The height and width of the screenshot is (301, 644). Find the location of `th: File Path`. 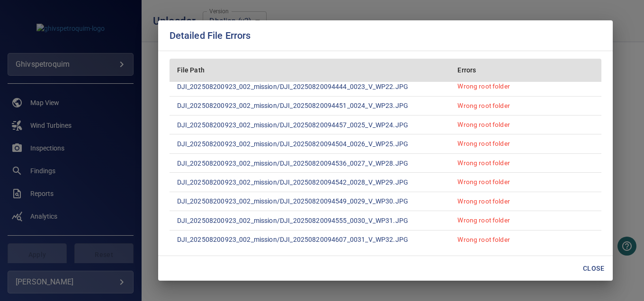

th: File Path is located at coordinates (310, 70).